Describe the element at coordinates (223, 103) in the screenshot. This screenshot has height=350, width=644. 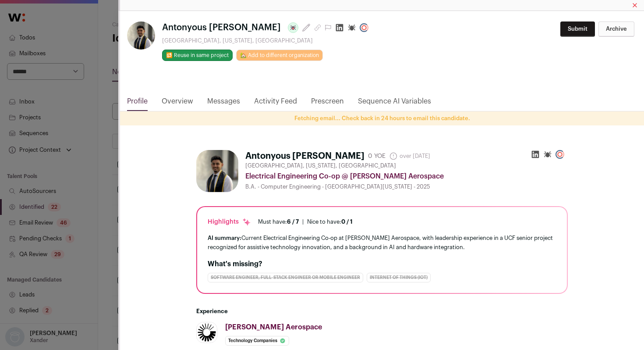
I see `a: Messages` at that location.